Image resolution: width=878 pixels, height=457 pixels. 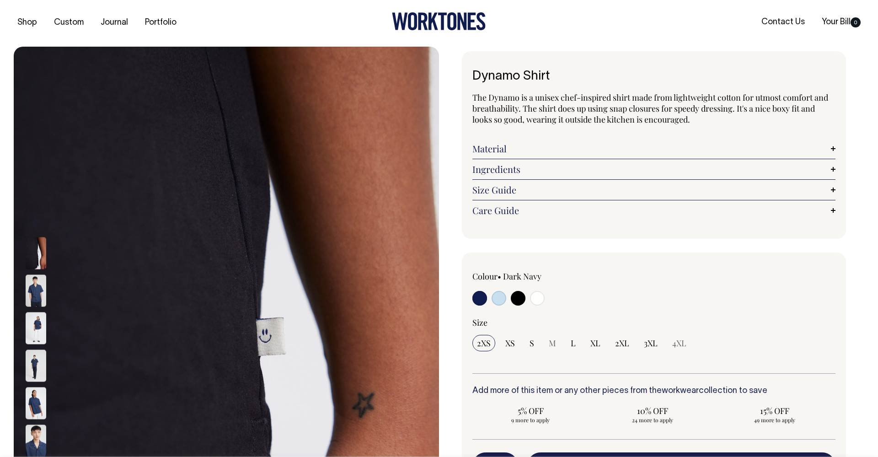 What do you see at coordinates (654, 190) in the screenshot?
I see `a: Size Guide` at bounding box center [654, 190].